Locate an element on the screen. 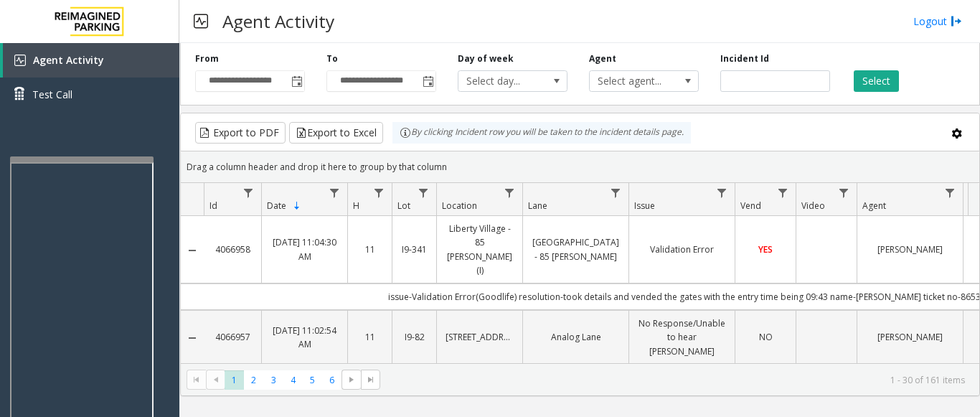  span: Agent Activity is located at coordinates (68, 59).